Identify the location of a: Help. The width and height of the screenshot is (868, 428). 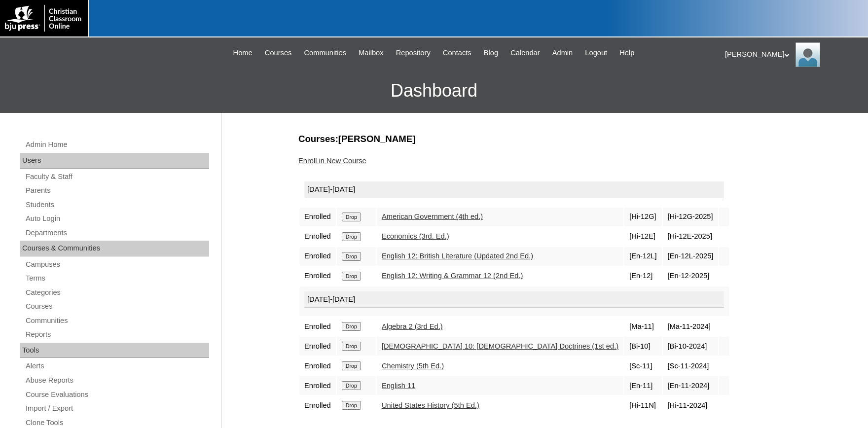
(627, 53).